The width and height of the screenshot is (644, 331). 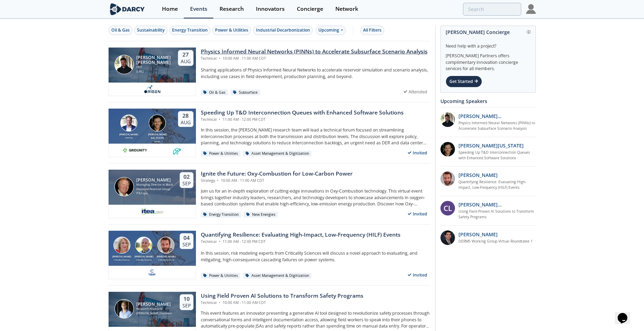 What do you see at coordinates (448, 237) in the screenshot?
I see `img: 47e0ea7c-5f2f-49e4-bf12-0fca942f69fc` at bounding box center [448, 237].